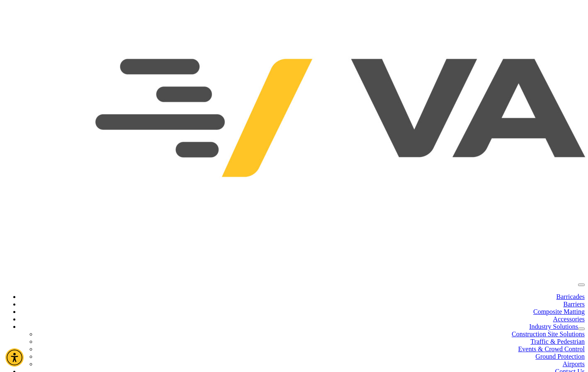 This screenshot has width=588, height=372. Describe the element at coordinates (569, 319) in the screenshot. I see `a: Accessories` at that location.